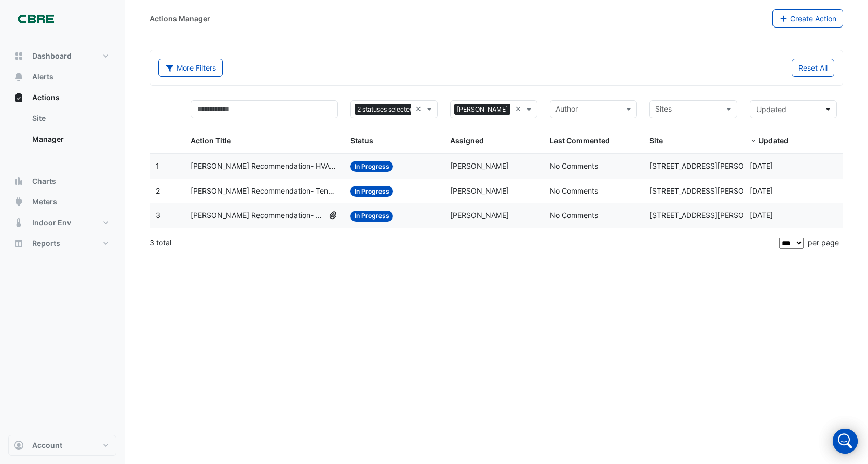 The image size is (868, 464). What do you see at coordinates (18, 244) in the screenshot?
I see `app-icon: Reports` at bounding box center [18, 244].